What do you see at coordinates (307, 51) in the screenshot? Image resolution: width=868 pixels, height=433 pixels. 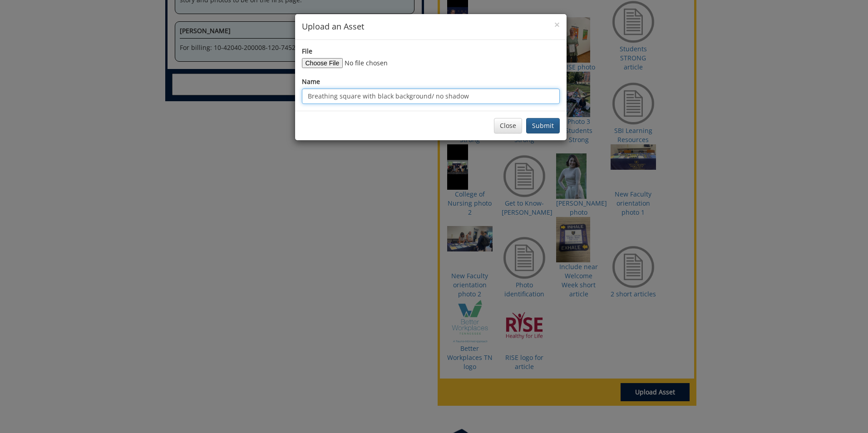 I see `label: File` at bounding box center [307, 51].